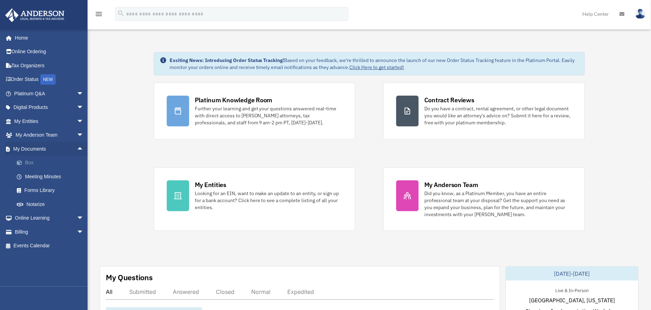 This screenshot has height=310, width=651. Describe the element at coordinates (186, 292) in the screenshot. I see `div: Answered` at that location.